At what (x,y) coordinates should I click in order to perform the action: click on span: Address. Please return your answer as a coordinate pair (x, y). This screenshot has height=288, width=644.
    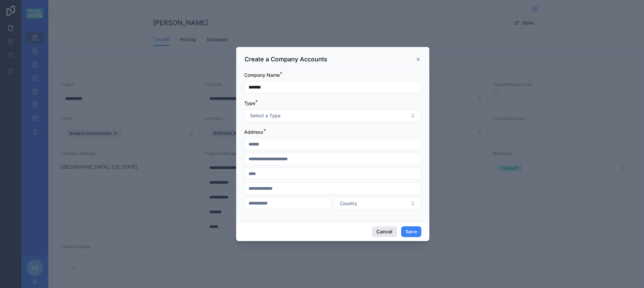
    Looking at the image, I should click on (254, 132).